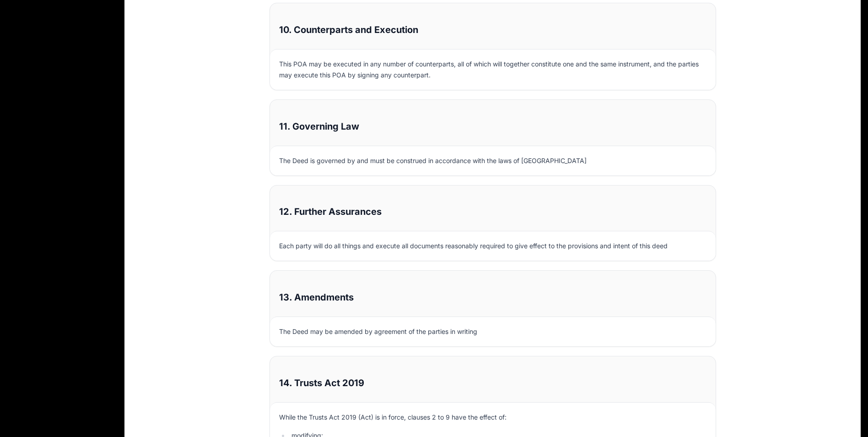  I want to click on p: The Deed may be amended by agreement of the parties in writing, so click(493, 332).